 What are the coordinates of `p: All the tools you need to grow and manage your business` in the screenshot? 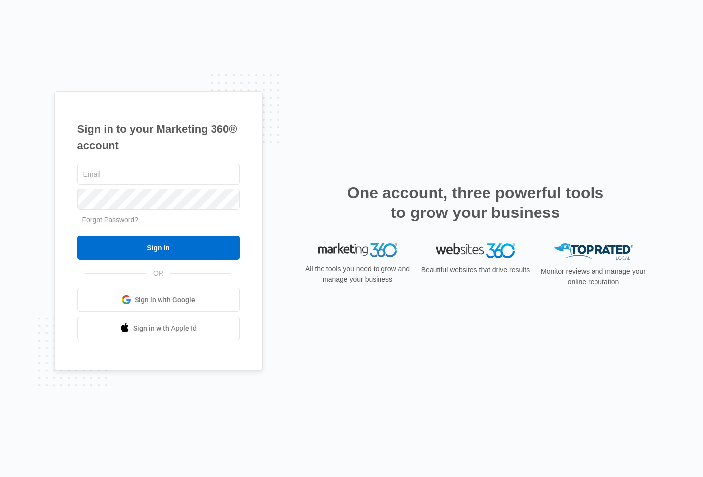 It's located at (358, 274).